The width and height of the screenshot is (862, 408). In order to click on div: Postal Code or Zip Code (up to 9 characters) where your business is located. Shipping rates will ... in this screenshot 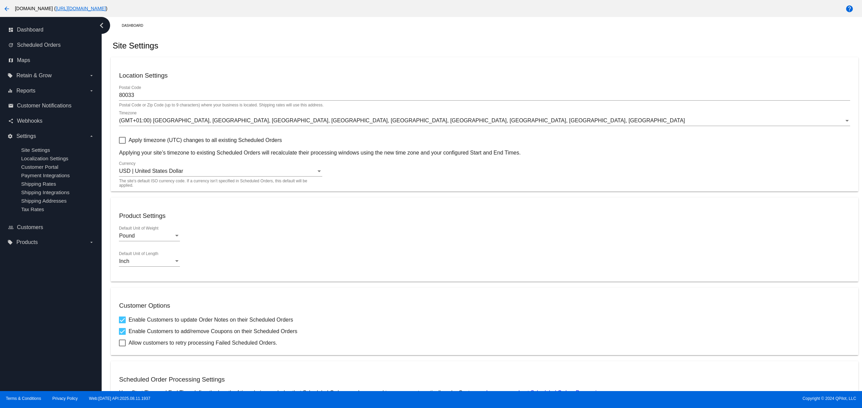, I will do `click(221, 105)`.